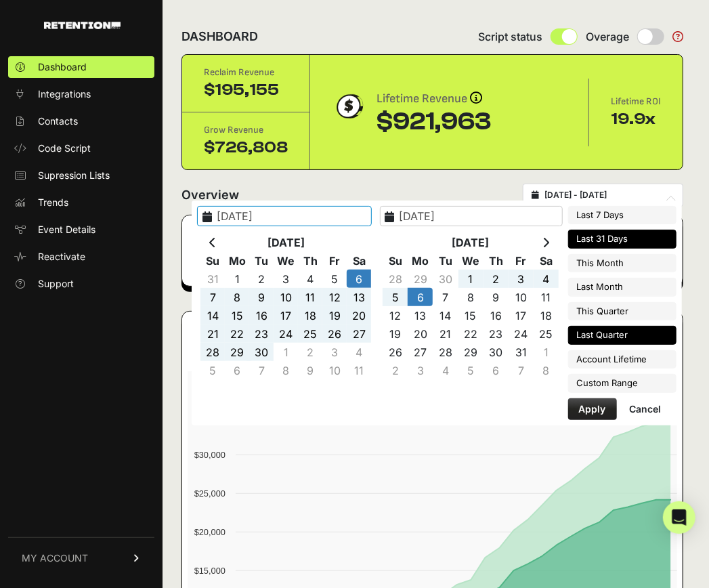 The width and height of the screenshot is (709, 588). What do you see at coordinates (510, 36) in the screenshot?
I see `span: Script status` at bounding box center [510, 36].